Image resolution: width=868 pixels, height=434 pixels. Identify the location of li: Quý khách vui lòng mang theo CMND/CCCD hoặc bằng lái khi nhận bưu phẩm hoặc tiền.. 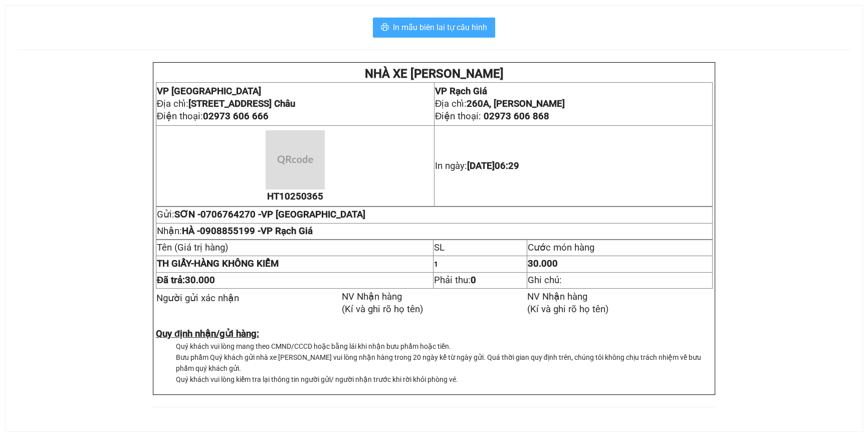
(444, 346).